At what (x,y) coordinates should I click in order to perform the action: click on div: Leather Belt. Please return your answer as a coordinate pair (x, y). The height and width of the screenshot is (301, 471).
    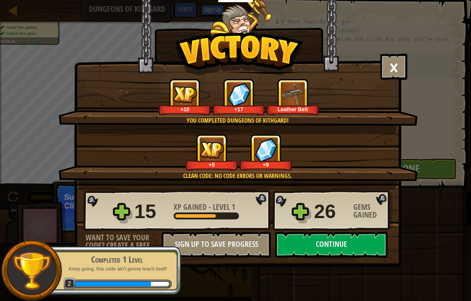
    Looking at the image, I should click on (293, 109).